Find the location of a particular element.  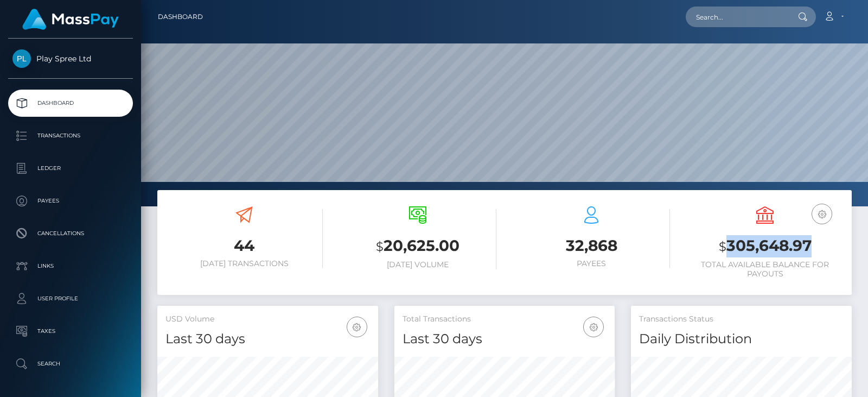

a: Transactions is located at coordinates (70, 136).